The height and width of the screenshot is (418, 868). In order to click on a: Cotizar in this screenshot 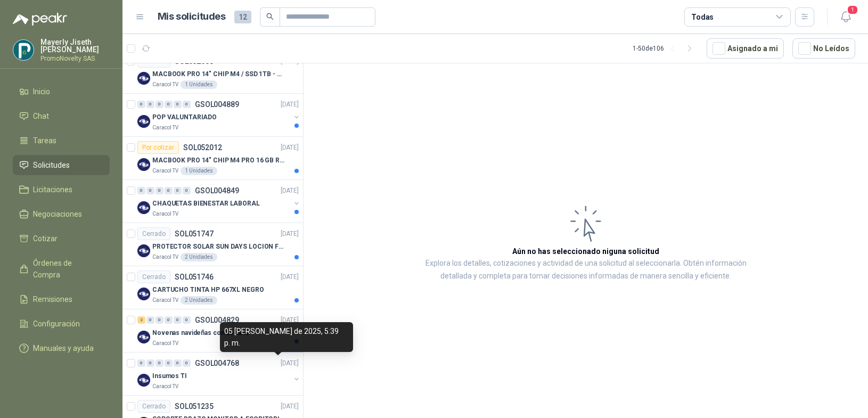, I will do `click(61, 239)`.